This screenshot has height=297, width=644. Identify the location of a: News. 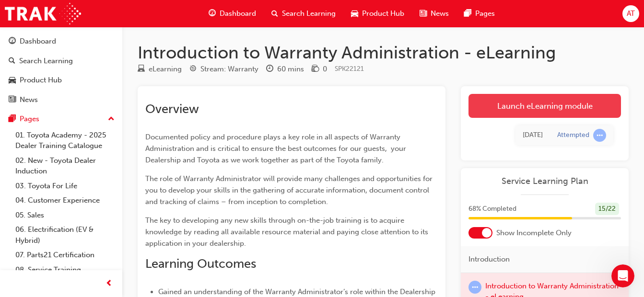
(61, 99).